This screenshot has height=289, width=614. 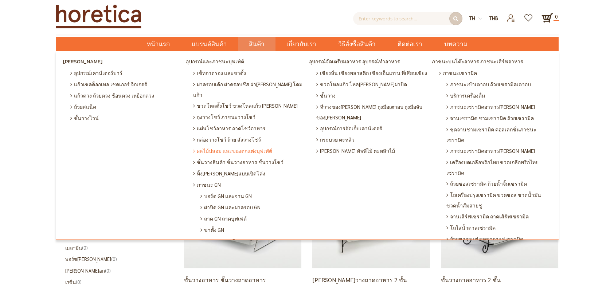 I want to click on a: จานเซรามิค ชามเซรามิค ถ้วยเซรามิค, so click(x=499, y=118).